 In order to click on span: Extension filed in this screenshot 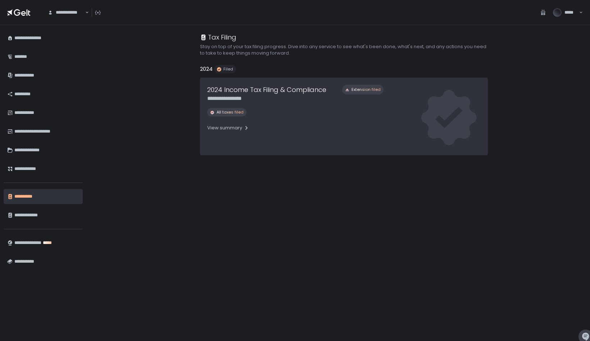, I will do `click(366, 90)`.